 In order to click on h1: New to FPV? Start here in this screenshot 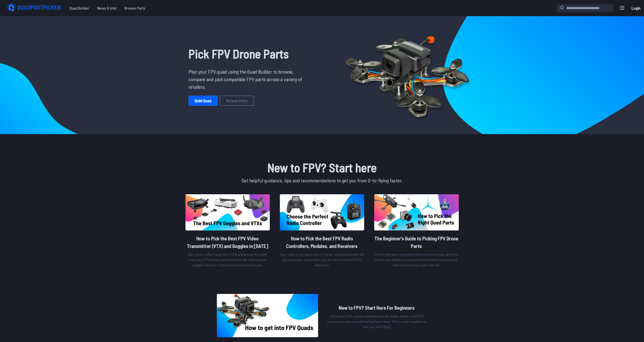, I will do `click(322, 167)`.